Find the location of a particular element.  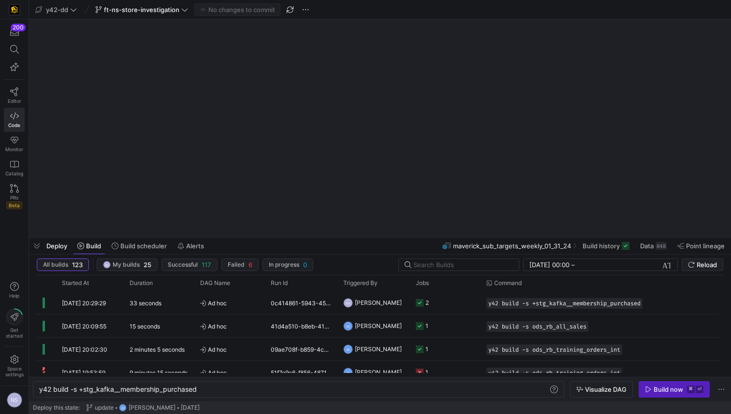

button: y42-dd is located at coordinates (56, 10).